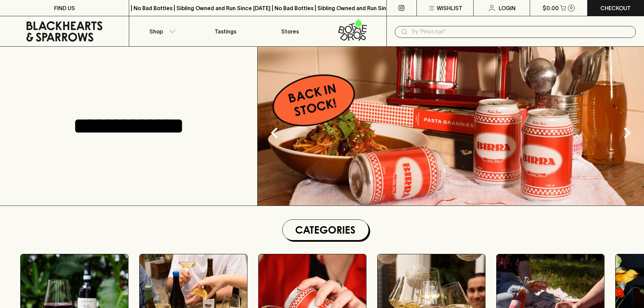  What do you see at coordinates (627, 133) in the screenshot?
I see `button: Next` at bounding box center [627, 133].